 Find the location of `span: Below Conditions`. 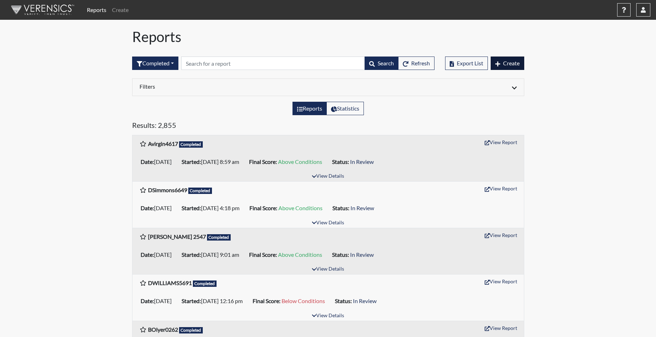

span: Below Conditions is located at coordinates (303, 300).